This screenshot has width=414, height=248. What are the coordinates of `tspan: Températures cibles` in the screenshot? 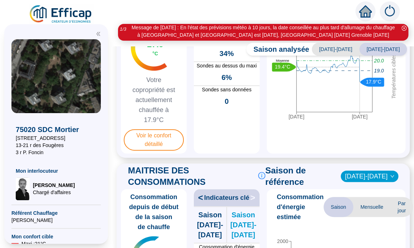 It's located at (393, 76).